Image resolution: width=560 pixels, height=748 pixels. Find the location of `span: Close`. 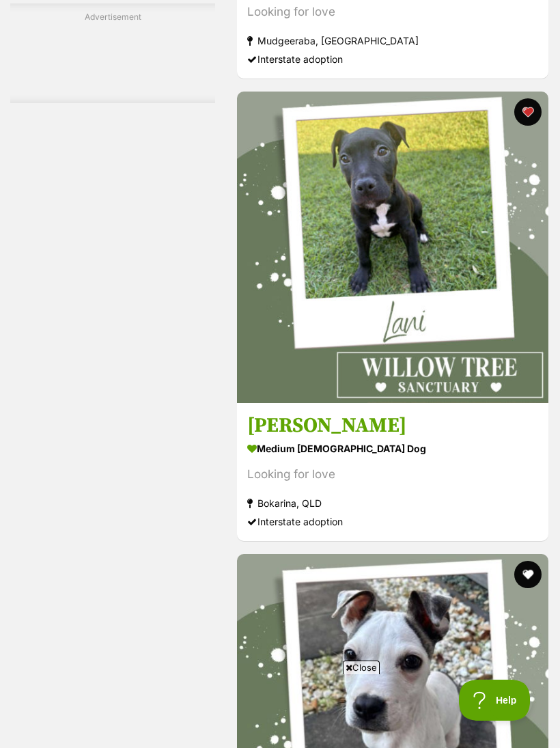

span: Close is located at coordinates (361, 667).